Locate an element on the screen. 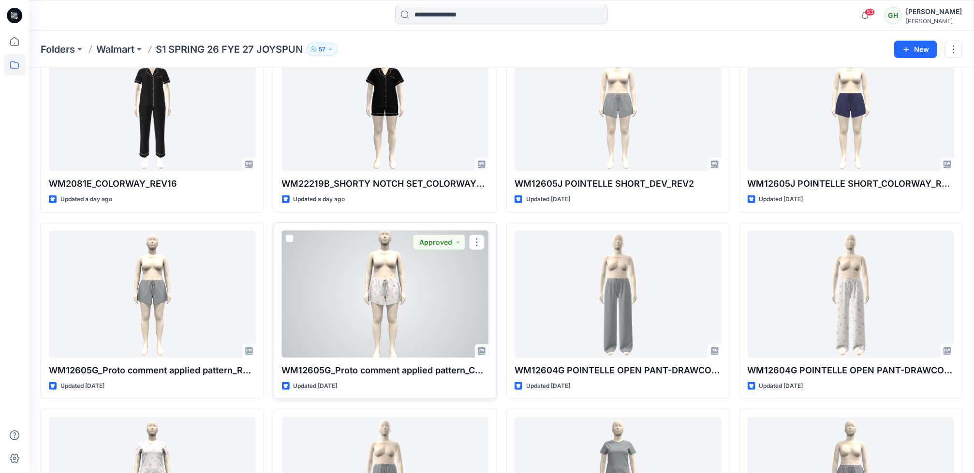  p: WM12604G POINTELLE OPEN PANT-DRAWCORD_Proto comment applied pattern_COLORWAY is located at coordinates (851, 370).